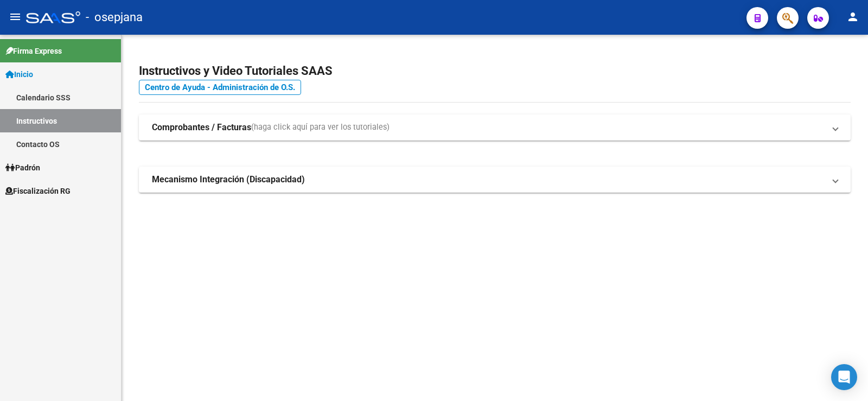 This screenshot has width=868, height=401. What do you see at coordinates (495, 128) in the screenshot?
I see `mat-expansion-panel-header: Comprobantes / Facturas(haga click aquí para ver los tutoriales)` at bounding box center [495, 128].